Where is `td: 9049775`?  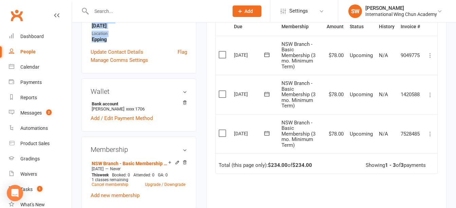 td: 9049775 is located at coordinates (410, 55).